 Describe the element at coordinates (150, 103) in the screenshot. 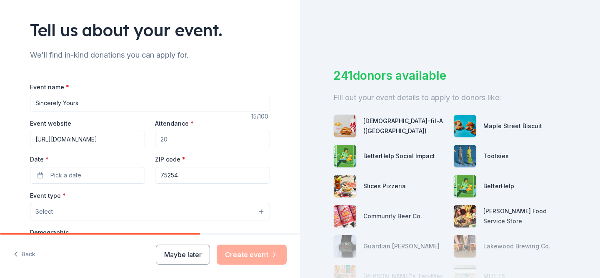

I see `input: Spring Fundraiser` at that location.